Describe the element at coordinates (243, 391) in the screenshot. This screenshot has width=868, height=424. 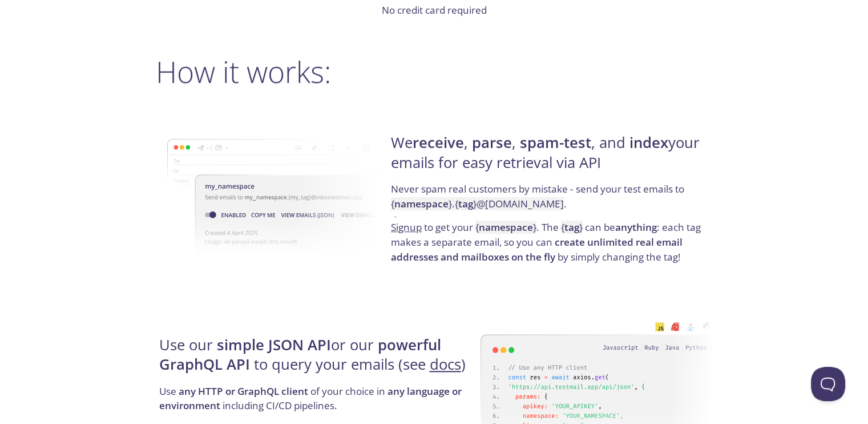
I see `strong: any HTTP or GraphQL client` at that location.